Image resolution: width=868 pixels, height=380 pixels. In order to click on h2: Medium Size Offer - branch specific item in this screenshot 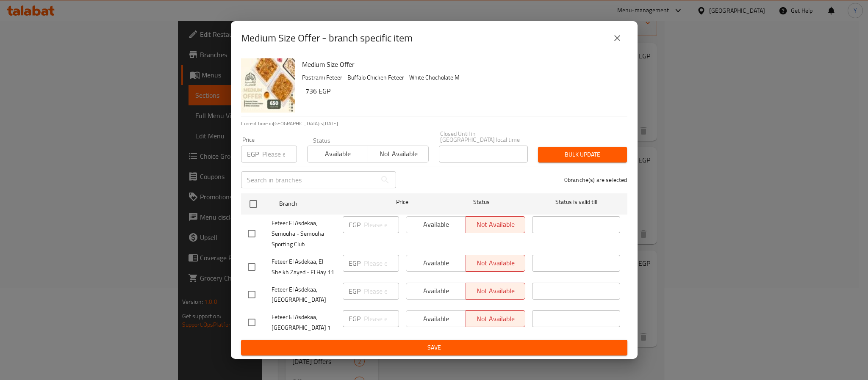, I will do `click(327, 38)`.